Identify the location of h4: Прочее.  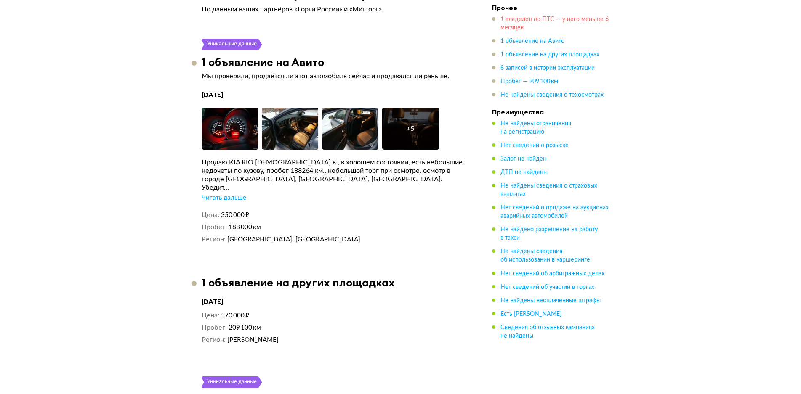
(551, 8).